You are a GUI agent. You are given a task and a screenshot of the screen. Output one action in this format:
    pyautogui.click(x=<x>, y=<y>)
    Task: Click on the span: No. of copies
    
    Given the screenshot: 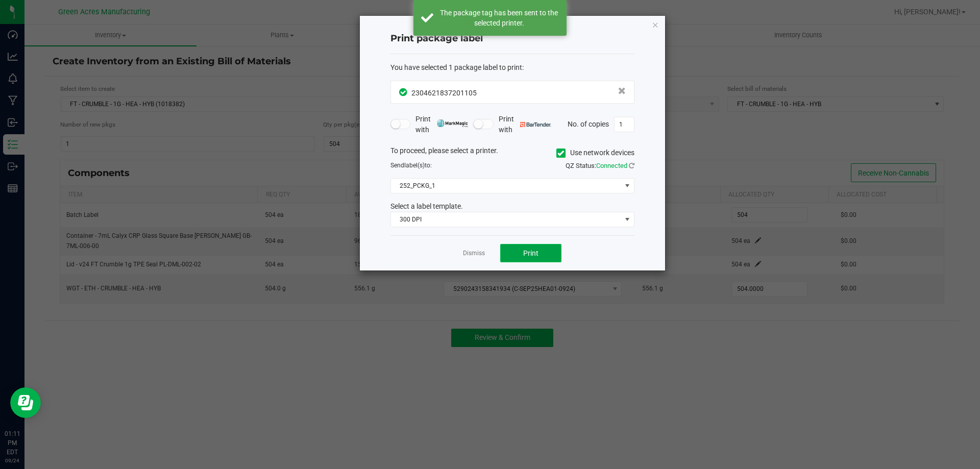 What is the action you would take?
    pyautogui.click(x=588, y=123)
    